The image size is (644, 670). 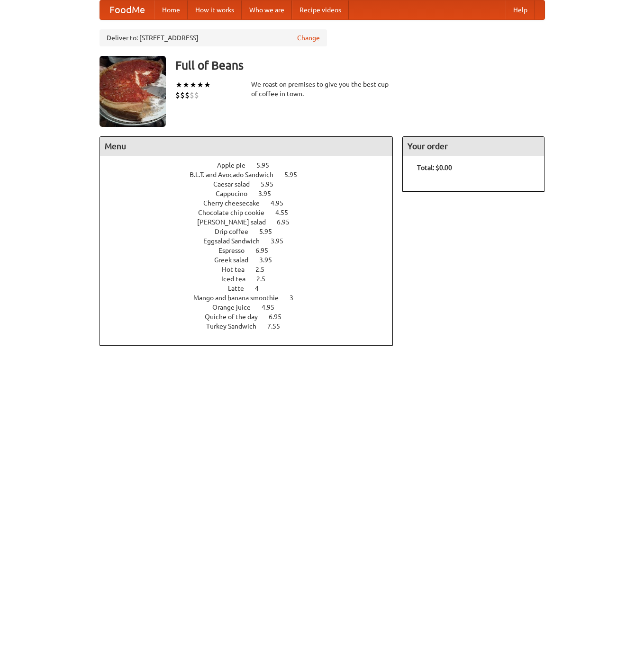 I want to click on span: Eggsalad Sandwich, so click(x=236, y=241).